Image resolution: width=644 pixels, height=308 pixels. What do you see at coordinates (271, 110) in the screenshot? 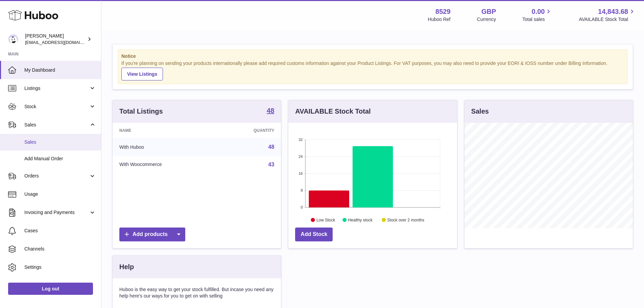
I see `strong: 48` at bounding box center [271, 110].